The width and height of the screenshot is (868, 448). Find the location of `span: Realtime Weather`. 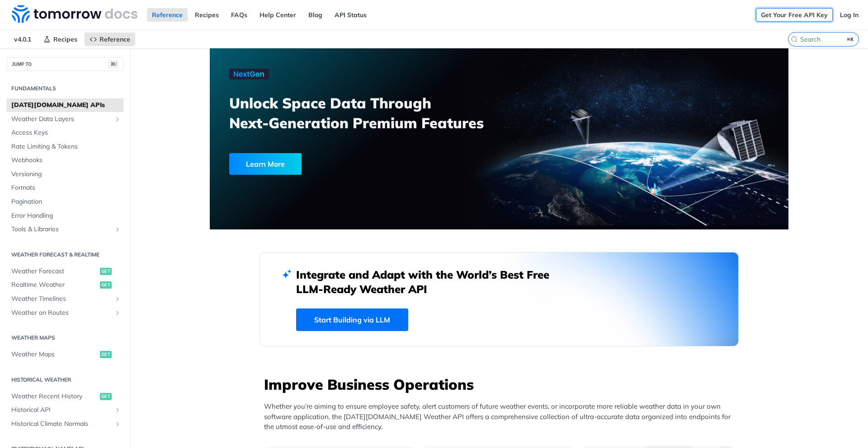

span: Realtime Weather is located at coordinates (54, 285).